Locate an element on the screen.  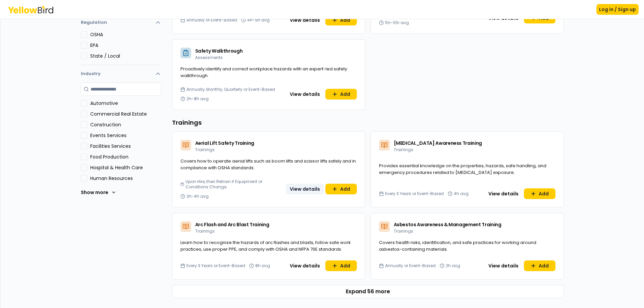
div: Industry is located at coordinates (121, 143).